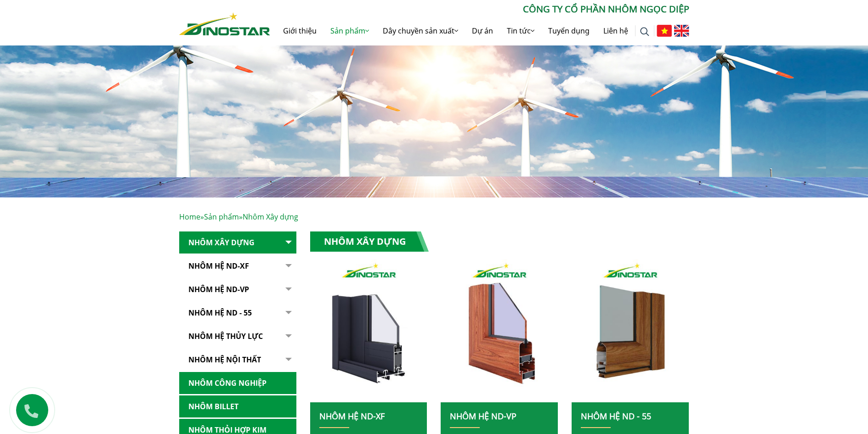  Describe the element at coordinates (238, 383) in the screenshot. I see `a: Nhôm Công nghiệp` at that location.